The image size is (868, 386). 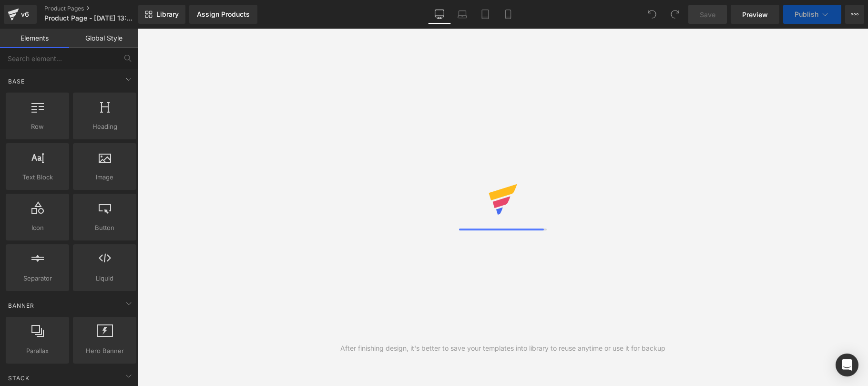 I want to click on span: Text Block, so click(x=37, y=177).